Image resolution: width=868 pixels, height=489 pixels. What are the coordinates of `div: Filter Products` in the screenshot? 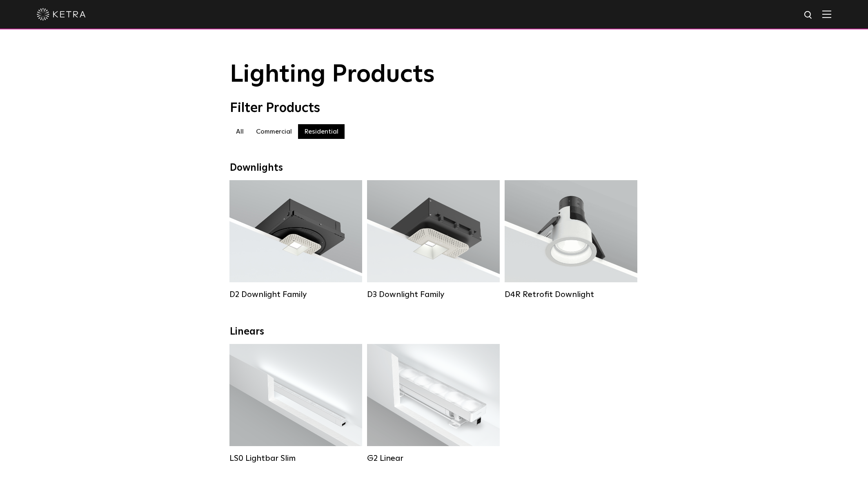 It's located at (434, 108).